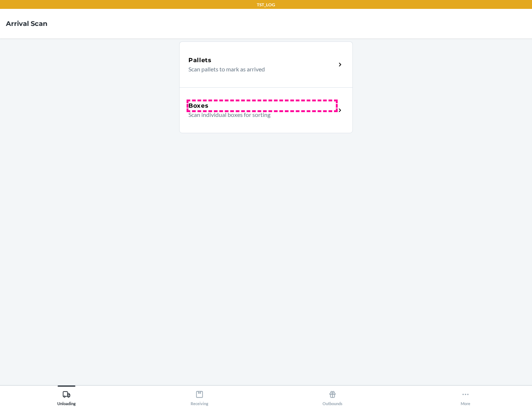 The width and height of the screenshot is (532, 407). I want to click on div: More, so click(465, 397).